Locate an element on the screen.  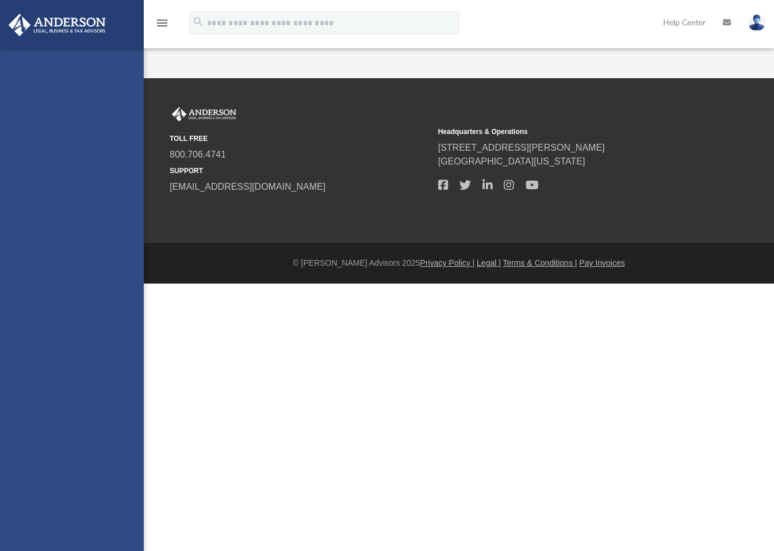
small: SUPPORT is located at coordinates (300, 171).